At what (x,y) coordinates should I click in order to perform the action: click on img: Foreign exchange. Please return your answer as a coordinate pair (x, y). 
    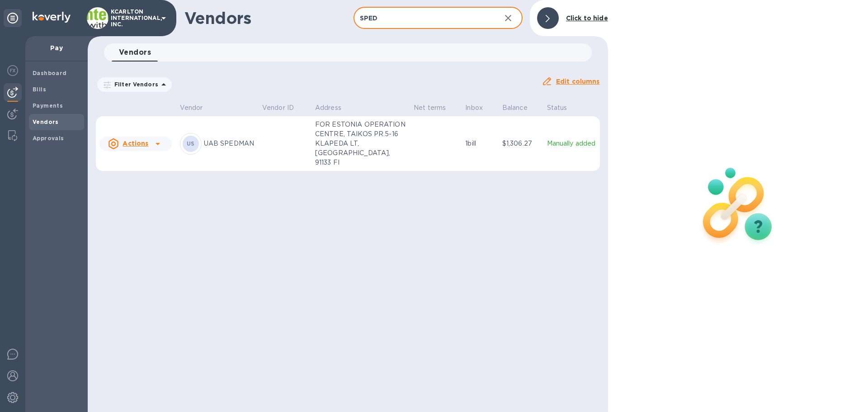
    Looking at the image, I should click on (13, 71).